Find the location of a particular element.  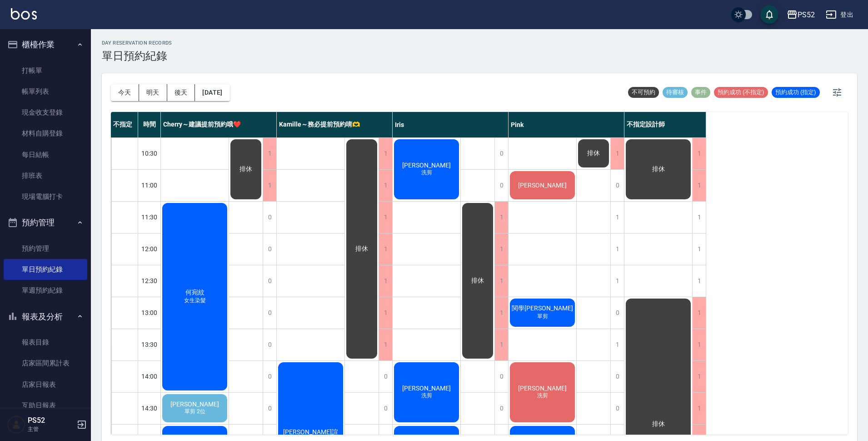

a: 預約管理 is located at coordinates (45, 248).